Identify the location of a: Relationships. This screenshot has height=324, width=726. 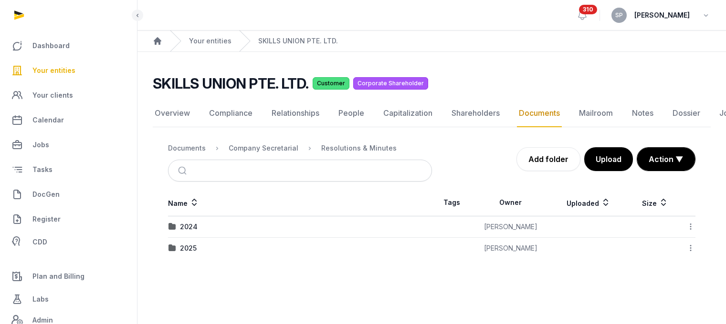
(295, 114).